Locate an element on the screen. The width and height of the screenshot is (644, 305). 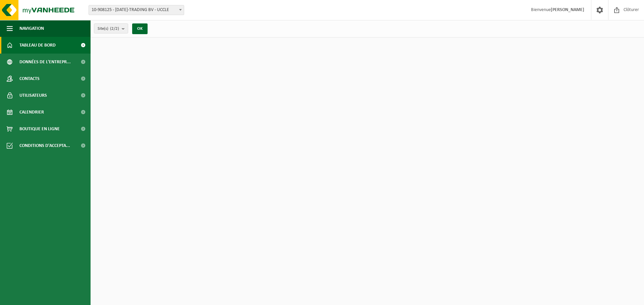
span: Calendrier is located at coordinates (32, 112).